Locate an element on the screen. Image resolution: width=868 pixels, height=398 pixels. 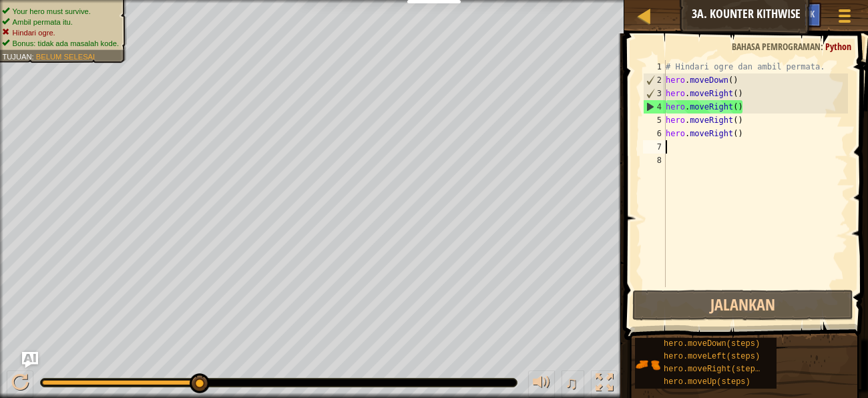
span: Ask AI is located at coordinates (753, 14).